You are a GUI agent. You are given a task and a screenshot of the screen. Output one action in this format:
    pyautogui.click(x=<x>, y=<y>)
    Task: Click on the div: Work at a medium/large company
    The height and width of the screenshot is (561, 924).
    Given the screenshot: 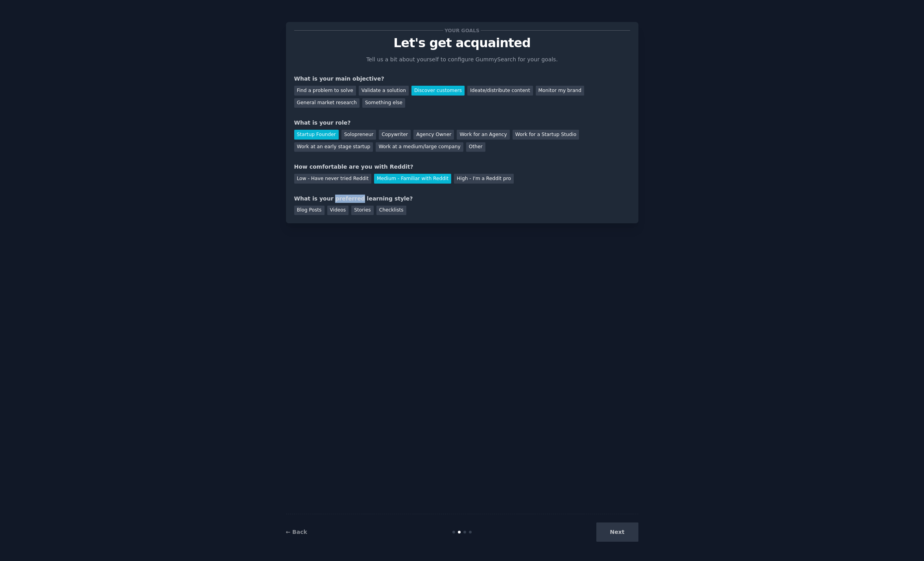 What is the action you would take?
    pyautogui.click(x=420, y=147)
    